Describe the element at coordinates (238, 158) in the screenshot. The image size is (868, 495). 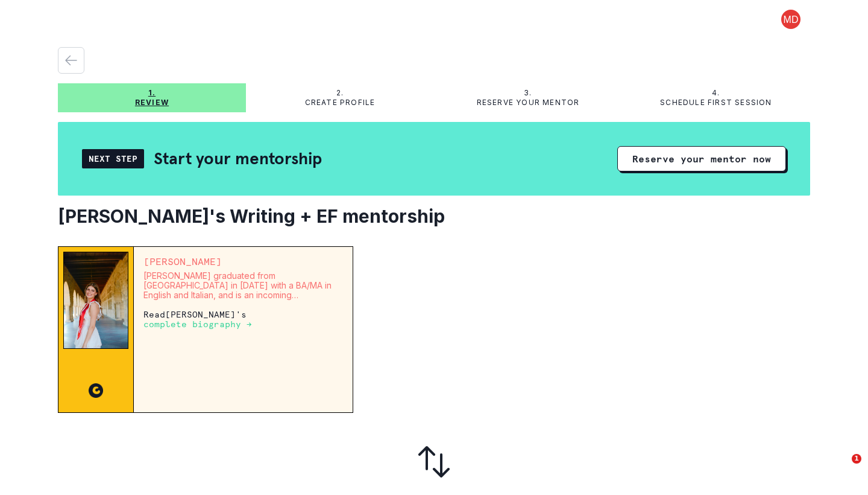
I see `h2: Start your mentorship` at that location.